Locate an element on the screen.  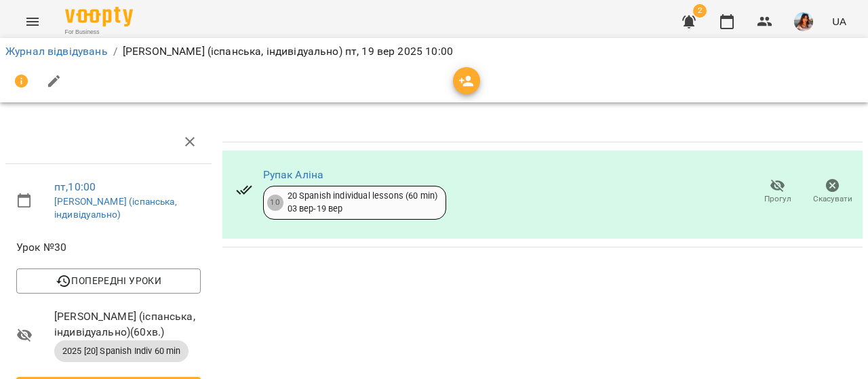
a: пт , 10:00 is located at coordinates (75, 186).